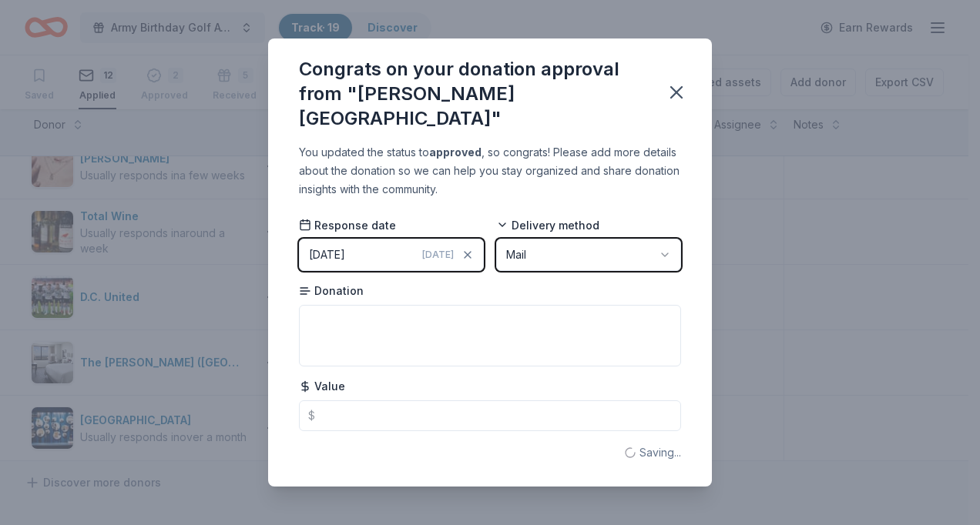  What do you see at coordinates (348, 225) in the screenshot?
I see `span: Response date` at bounding box center [348, 225].